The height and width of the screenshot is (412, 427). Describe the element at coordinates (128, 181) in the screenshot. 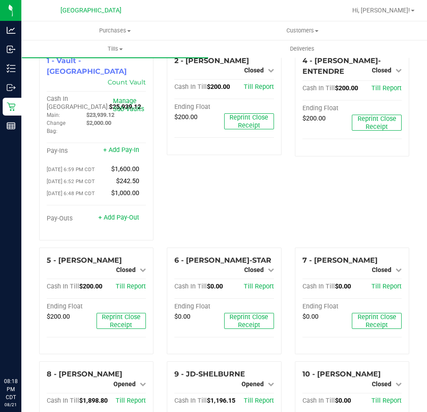

I see `span: $242.50` at that location.